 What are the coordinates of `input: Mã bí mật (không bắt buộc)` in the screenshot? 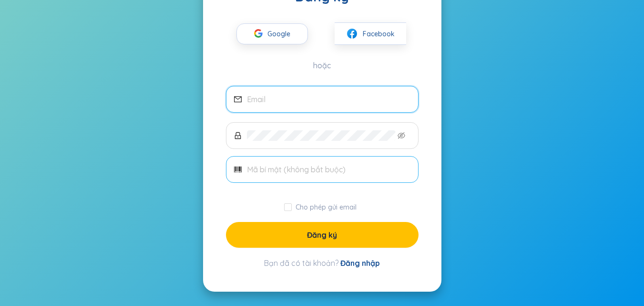 It's located at (329, 169).